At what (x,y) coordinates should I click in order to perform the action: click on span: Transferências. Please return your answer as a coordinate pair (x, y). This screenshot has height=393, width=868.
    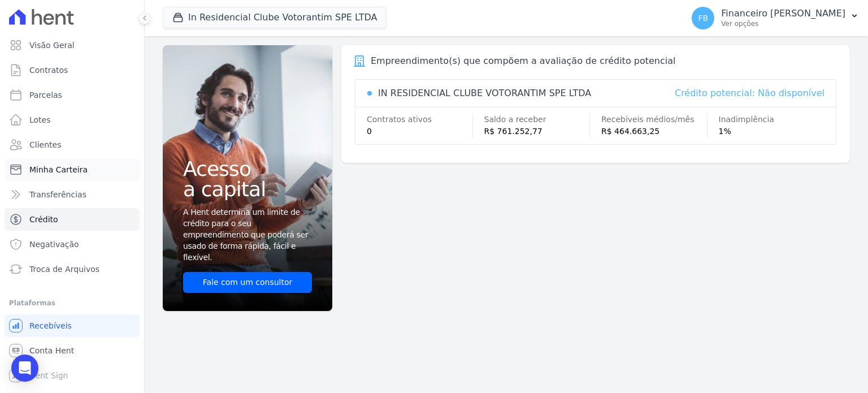
    Looking at the image, I should click on (57, 195).